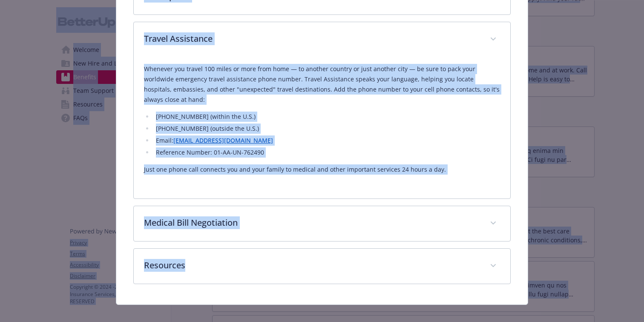 This screenshot has width=644, height=322. Describe the element at coordinates (312, 265) in the screenshot. I see `p: Resources` at that location.